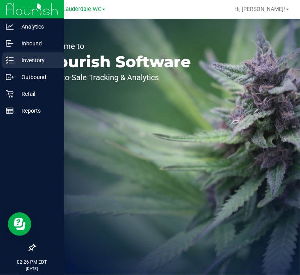 This screenshot has height=275, width=300. What do you see at coordinates (117, 78) in the screenshot?
I see `p: Seed-to-Sale Tracking & Analytics` at bounding box center [117, 78].